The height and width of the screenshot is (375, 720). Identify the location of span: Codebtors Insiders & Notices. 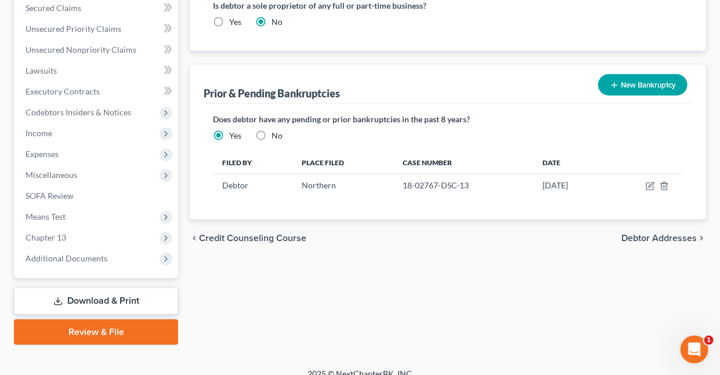
(78, 112).